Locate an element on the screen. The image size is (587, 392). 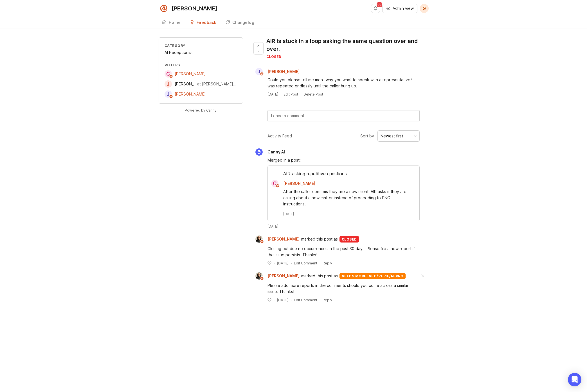
button: Admin view is located at coordinates (400, 8).